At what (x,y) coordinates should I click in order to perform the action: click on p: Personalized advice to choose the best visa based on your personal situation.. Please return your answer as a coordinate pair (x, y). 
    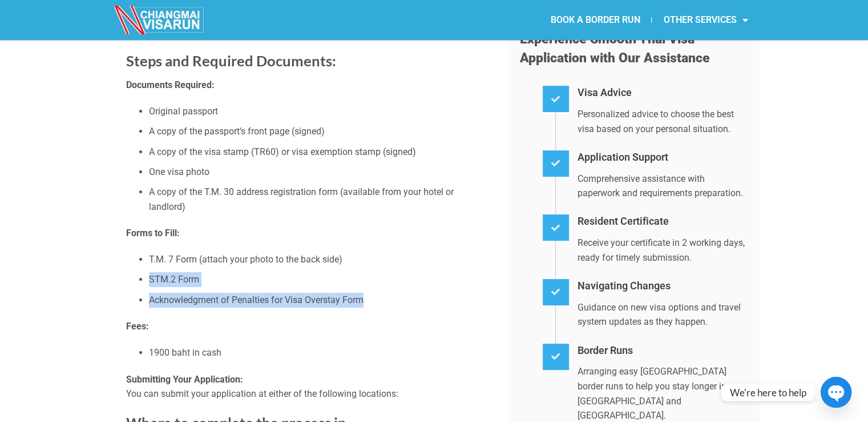
    Looking at the image, I should click on (663, 122).